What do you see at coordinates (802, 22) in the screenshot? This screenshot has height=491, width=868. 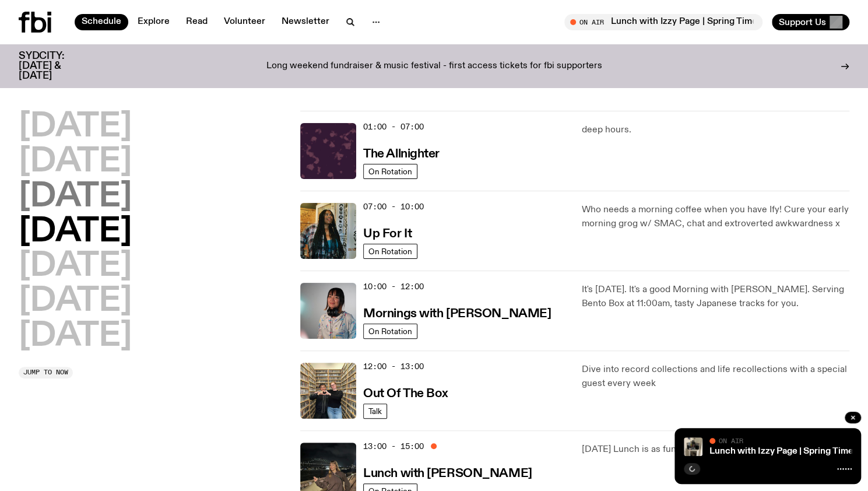 I see `span: Support Us` at bounding box center [802, 22].